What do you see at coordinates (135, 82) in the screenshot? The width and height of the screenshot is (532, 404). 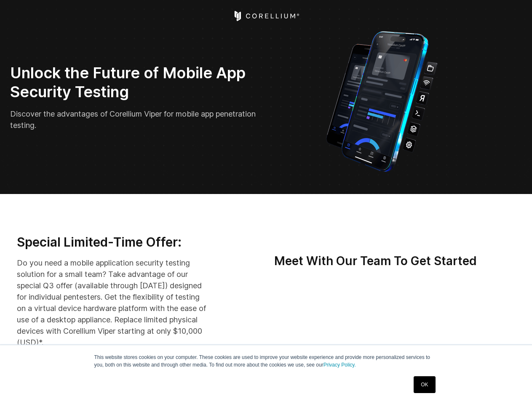 I see `h2: Unlock the Future of Mobile App Security Testing` at bounding box center [135, 82].